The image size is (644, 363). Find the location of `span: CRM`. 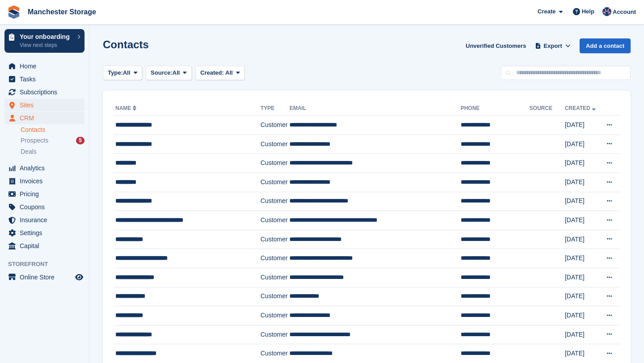

span: CRM is located at coordinates (46, 118).